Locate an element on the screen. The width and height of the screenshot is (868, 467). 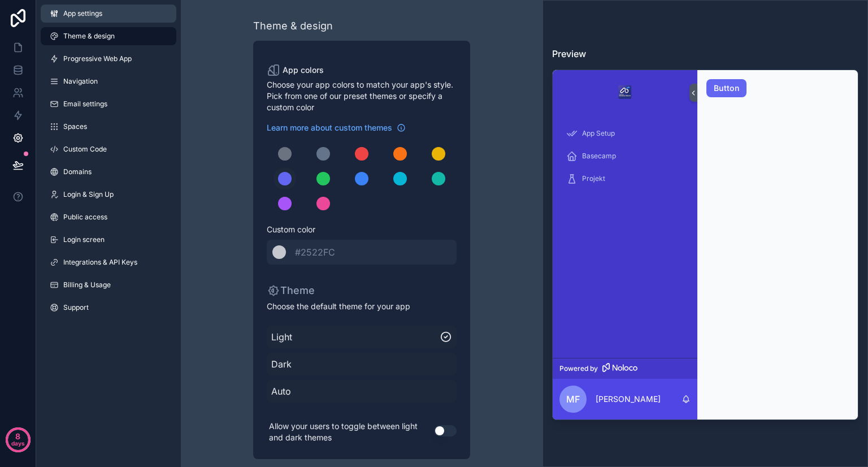
a: Powered by is located at coordinates (625, 368).